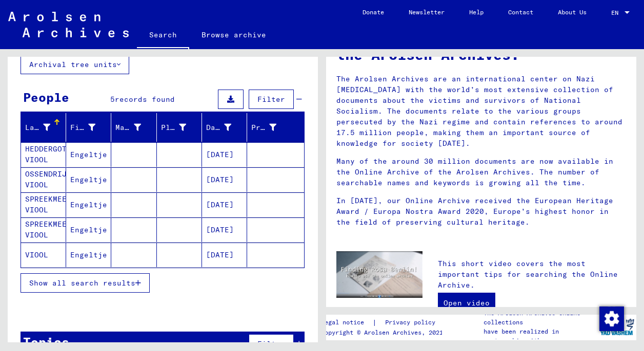 This screenshot has height=351, width=644. What do you see at coordinates (44, 155) in the screenshot?
I see `mat-cell: HEDDERGOTT VIOOL` at bounding box center [44, 155].